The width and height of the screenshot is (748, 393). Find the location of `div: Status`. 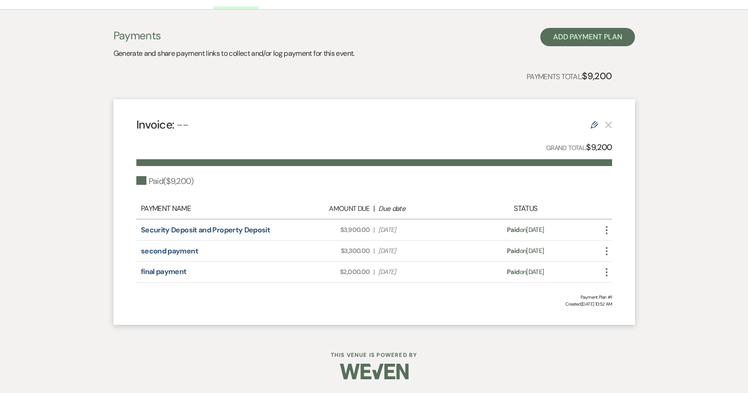

div: Status is located at coordinates (525, 209).